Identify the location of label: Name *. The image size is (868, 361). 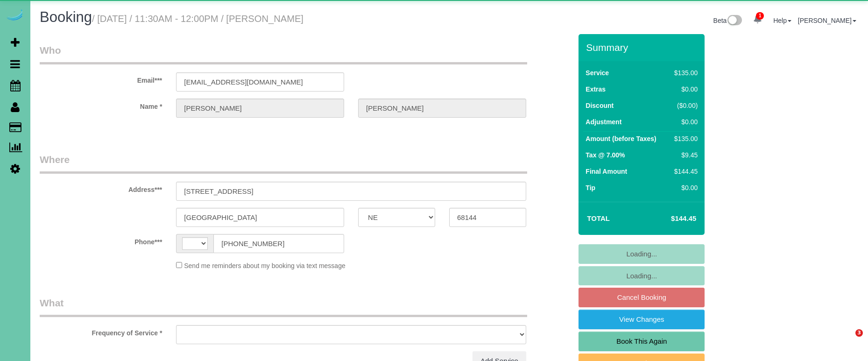
(101, 104).